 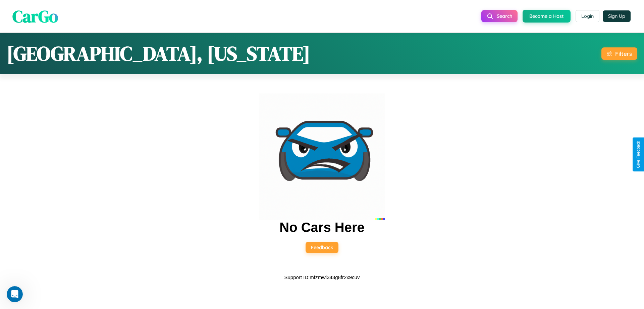 I want to click on img: car, so click(x=322, y=156).